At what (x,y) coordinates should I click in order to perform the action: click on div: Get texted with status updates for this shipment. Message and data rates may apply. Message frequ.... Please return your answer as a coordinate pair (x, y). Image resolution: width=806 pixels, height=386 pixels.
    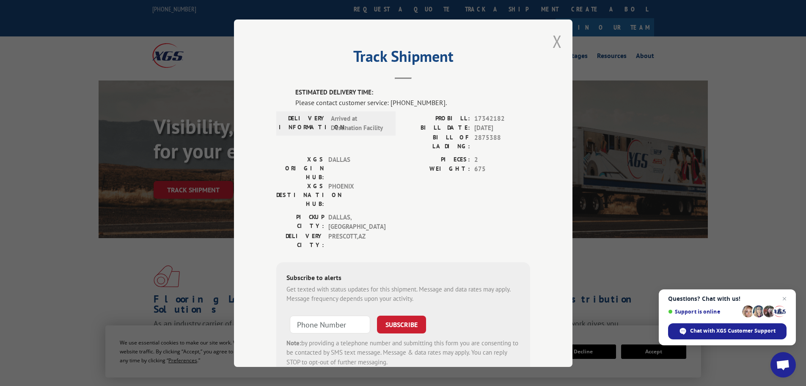
    Looking at the image, I should click on (403, 293).